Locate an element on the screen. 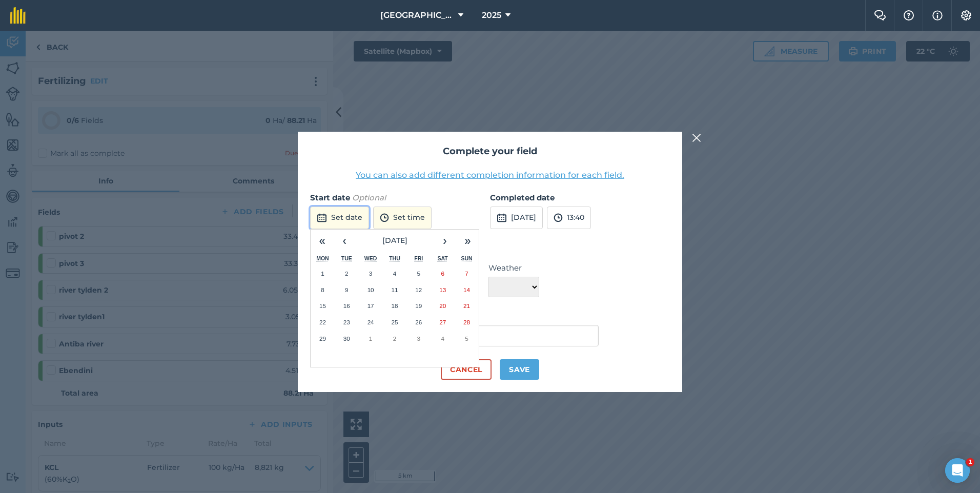  strong: Completed date is located at coordinates (523, 198).